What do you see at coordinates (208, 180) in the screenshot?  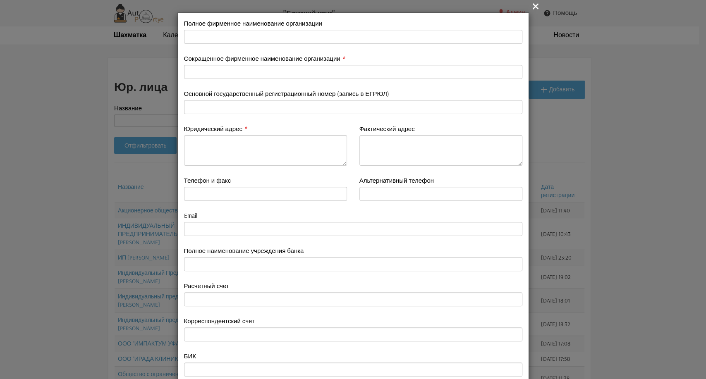 I see `label: Телефон и факс` at bounding box center [208, 180].